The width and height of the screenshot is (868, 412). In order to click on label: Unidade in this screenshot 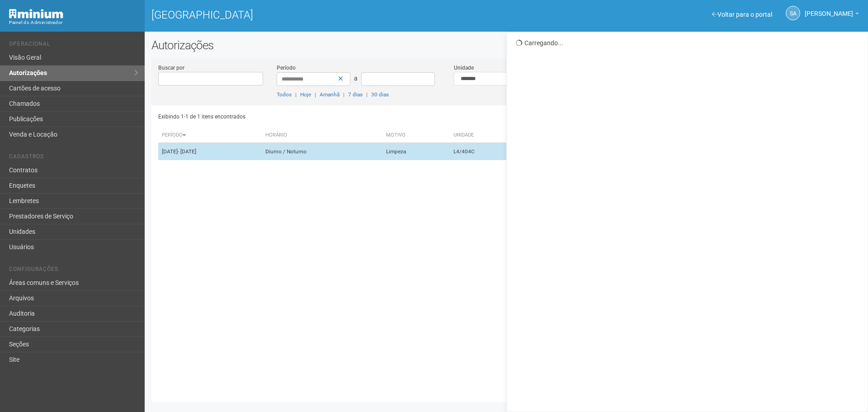, I will do `click(464, 68)`.